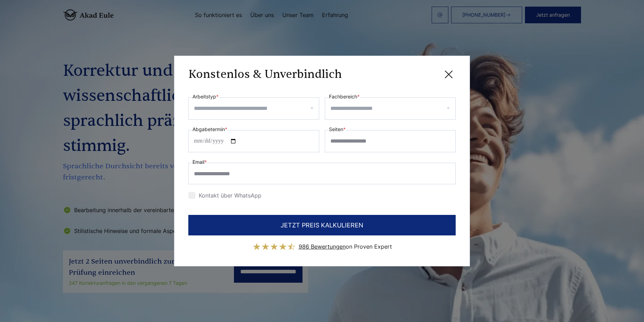 The width and height of the screenshot is (644, 322). What do you see at coordinates (200, 162) in the screenshot?
I see `label: Email` at bounding box center [200, 162].